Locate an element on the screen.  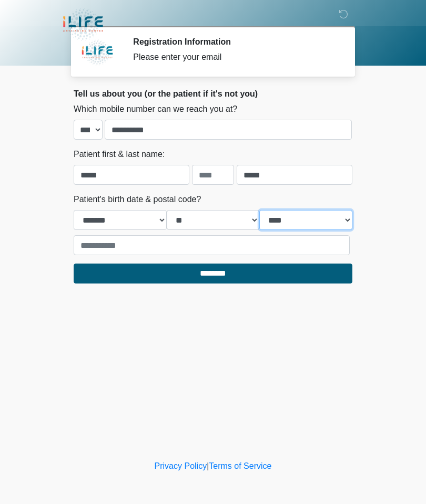
div: Please enter your email is located at coordinates (235, 57).